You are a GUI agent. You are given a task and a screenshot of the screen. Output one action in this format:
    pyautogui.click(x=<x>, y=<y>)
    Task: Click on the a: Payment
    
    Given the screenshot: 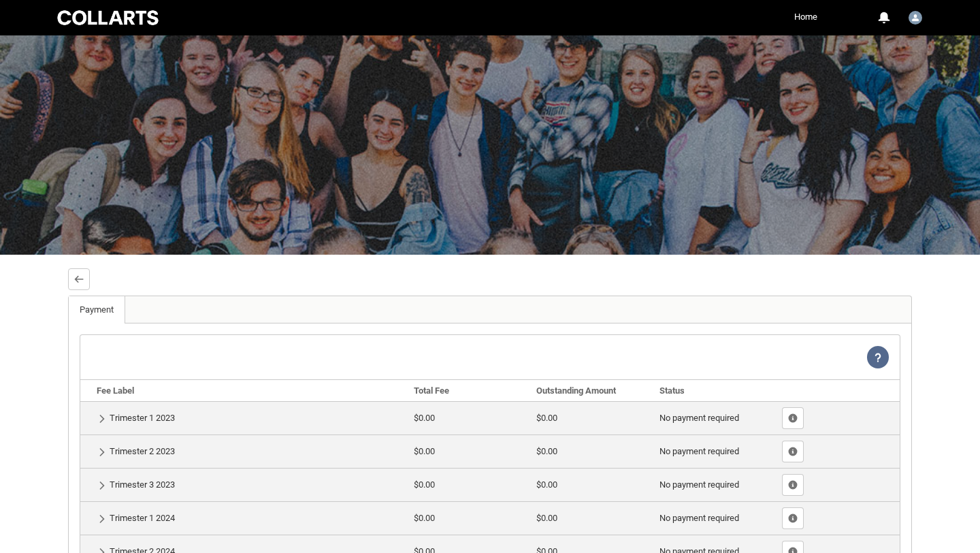 What is the action you would take?
    pyautogui.click(x=96, y=310)
    